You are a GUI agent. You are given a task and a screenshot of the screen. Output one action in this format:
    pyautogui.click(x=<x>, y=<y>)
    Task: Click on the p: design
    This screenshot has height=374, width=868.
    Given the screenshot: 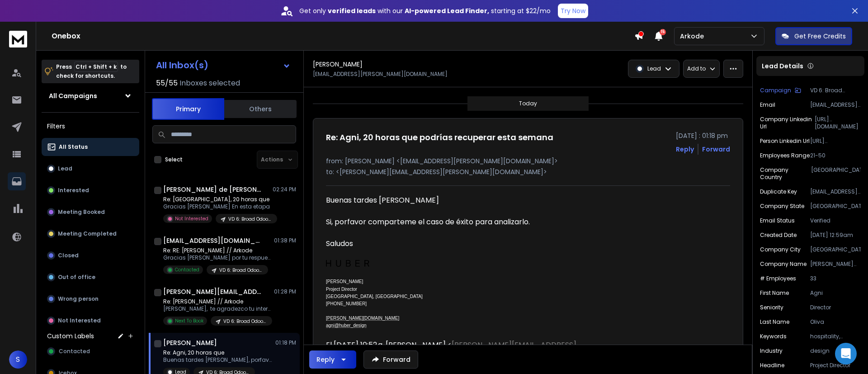 What is the action you would take?
    pyautogui.click(x=836, y=351)
    